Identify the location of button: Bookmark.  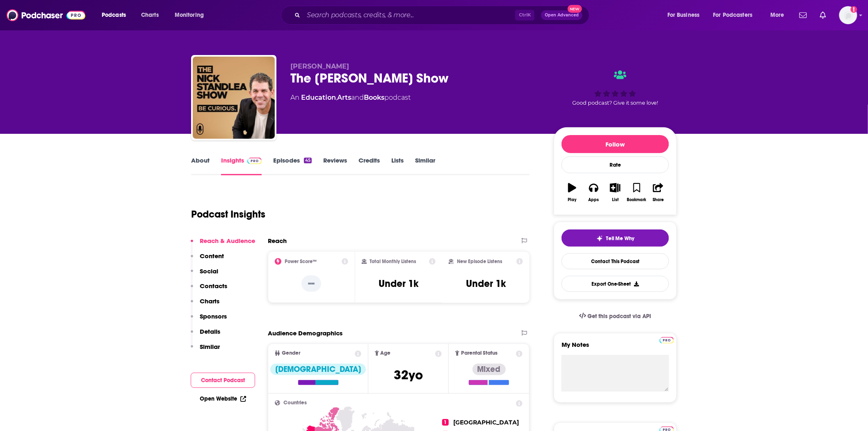
(636, 192).